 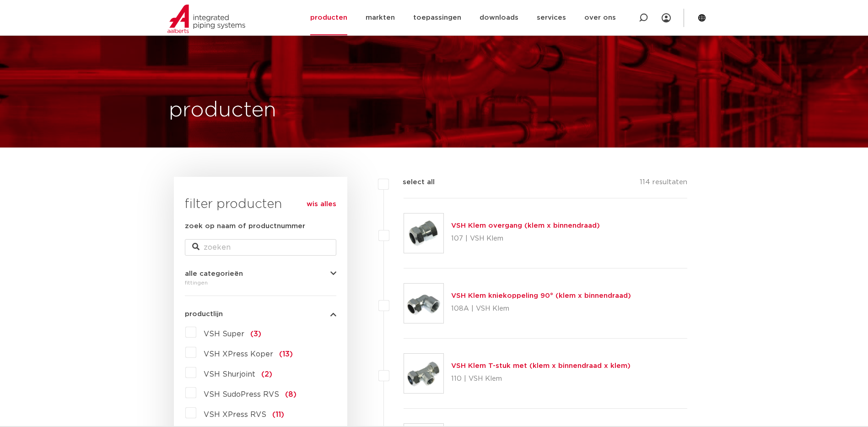 What do you see at coordinates (235, 415) in the screenshot?
I see `span: VSH XPress RVS` at bounding box center [235, 415].